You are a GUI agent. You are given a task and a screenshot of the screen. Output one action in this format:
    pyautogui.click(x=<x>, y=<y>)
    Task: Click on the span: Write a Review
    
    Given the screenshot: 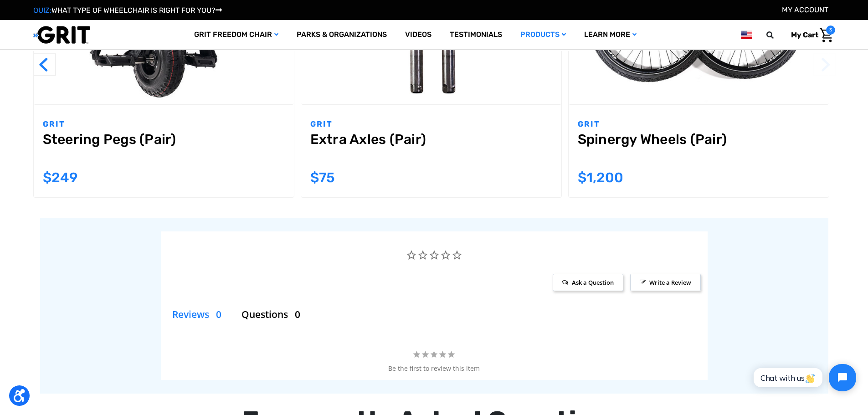 What is the action you would take?
    pyautogui.click(x=665, y=282)
    